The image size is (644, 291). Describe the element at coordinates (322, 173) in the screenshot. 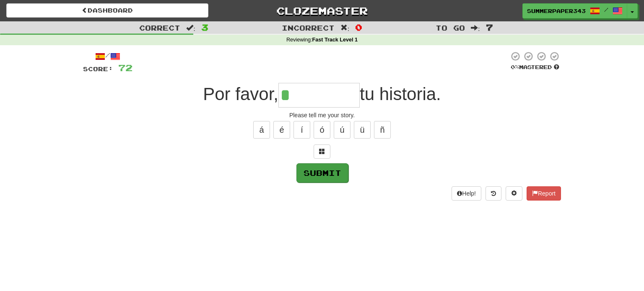

I see `button: Submit` at that location.